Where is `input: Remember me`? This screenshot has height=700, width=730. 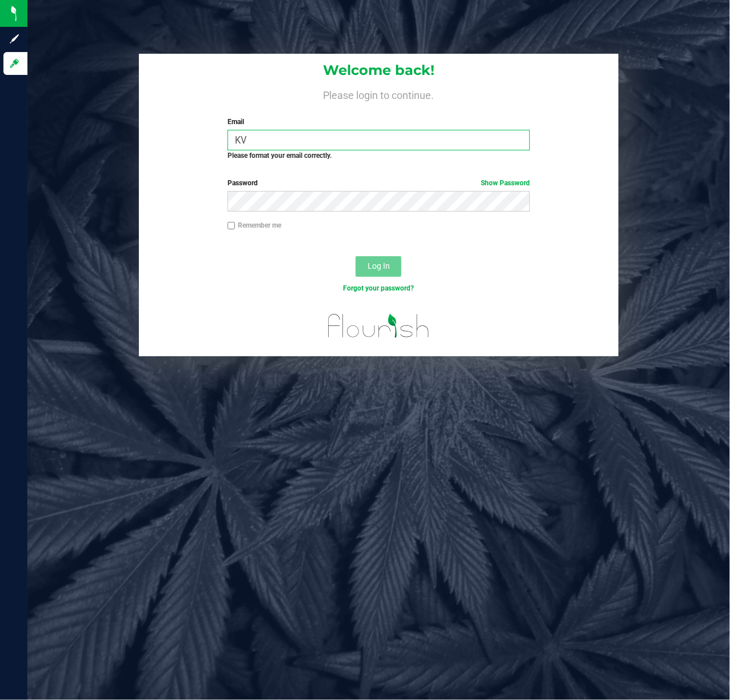 input: Remember me is located at coordinates (231, 226).